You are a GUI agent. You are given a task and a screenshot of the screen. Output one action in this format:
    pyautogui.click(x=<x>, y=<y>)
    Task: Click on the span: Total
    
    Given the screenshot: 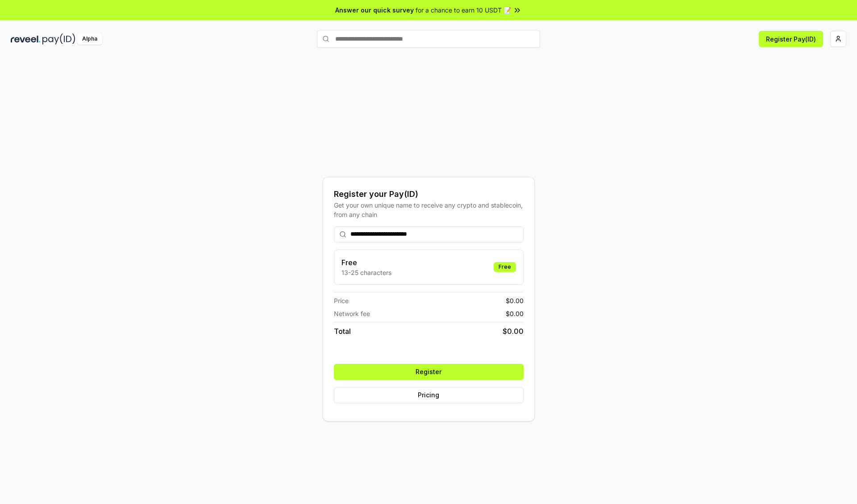 What is the action you would take?
    pyautogui.click(x=342, y=331)
    